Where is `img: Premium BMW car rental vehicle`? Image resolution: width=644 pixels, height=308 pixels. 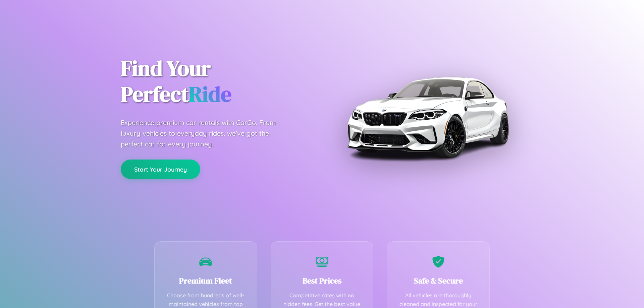 img: Premium BMW car rental vehicle is located at coordinates (428, 117).